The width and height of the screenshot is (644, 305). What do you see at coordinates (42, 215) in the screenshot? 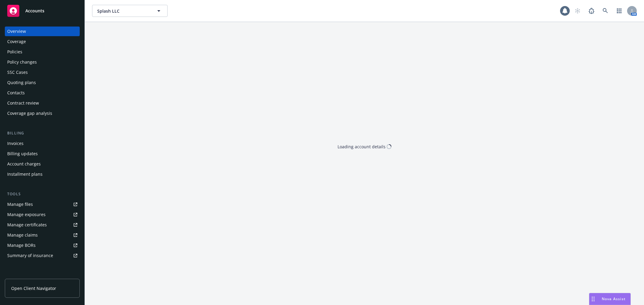
I see `span: Manage exposures` at bounding box center [42, 215].